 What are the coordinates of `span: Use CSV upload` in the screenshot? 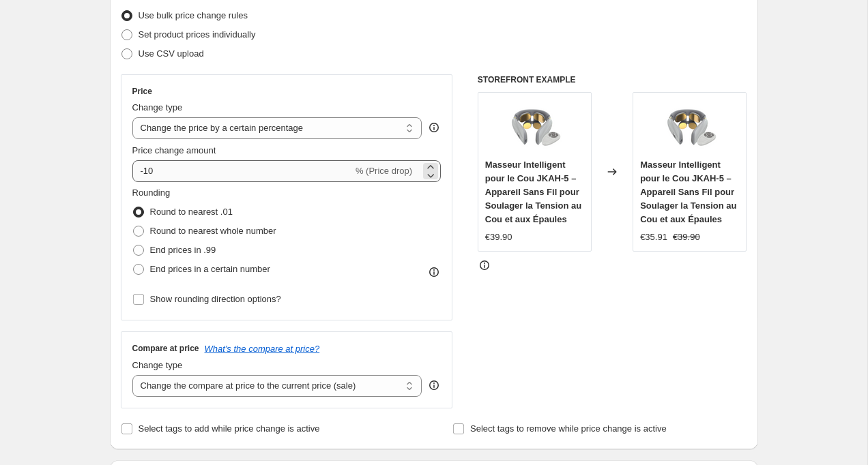 It's located at (172, 54).